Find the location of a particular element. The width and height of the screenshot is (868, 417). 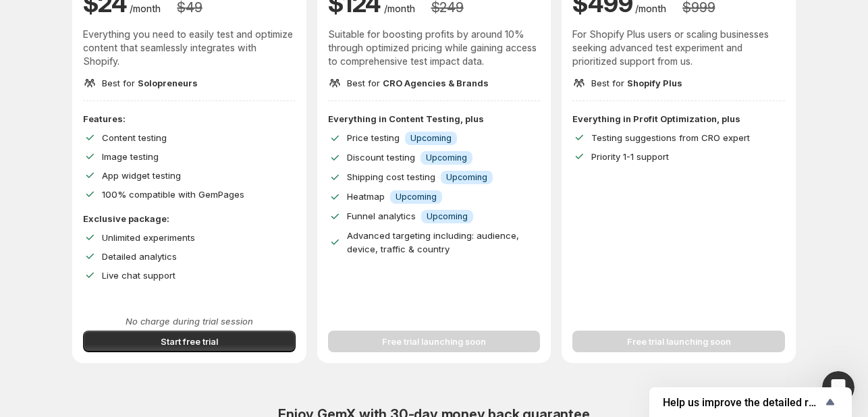

button: Show survey - Help us improve the detailed report for A/B campaigns is located at coordinates (751, 402).